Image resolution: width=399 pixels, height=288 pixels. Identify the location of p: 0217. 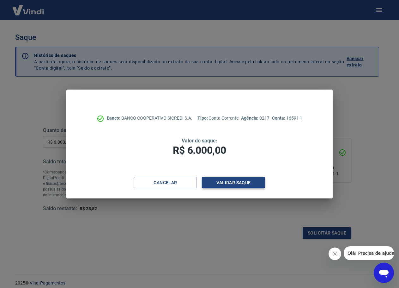
(255, 118).